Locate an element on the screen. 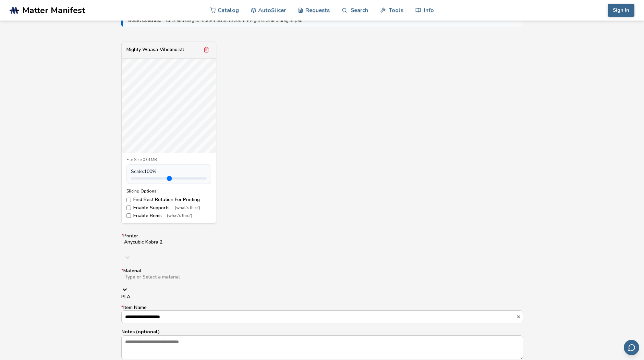 This screenshot has width=644, height=360. div: Mighty Waasa-Vihelmo.stl is located at coordinates (156, 50).